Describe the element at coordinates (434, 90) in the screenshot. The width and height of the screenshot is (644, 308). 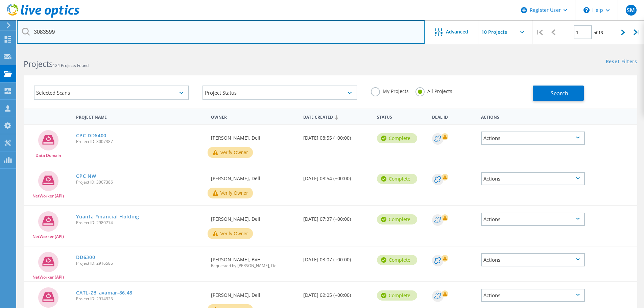
I see `label: All Projects` at that location.